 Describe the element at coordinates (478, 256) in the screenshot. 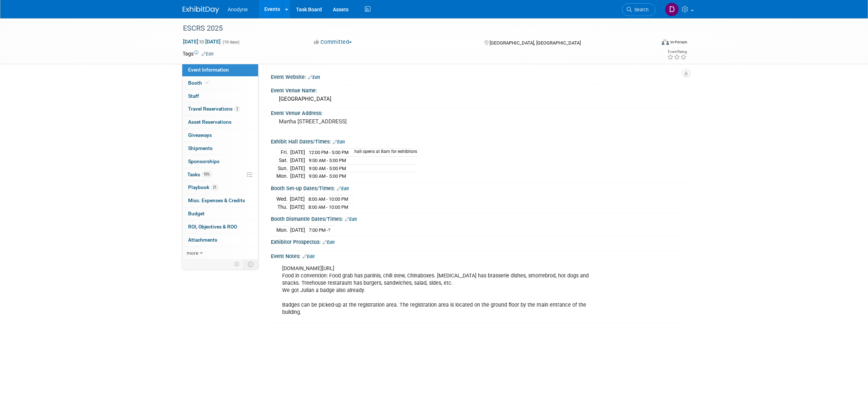

I see `div: Event Notes:` at that location.